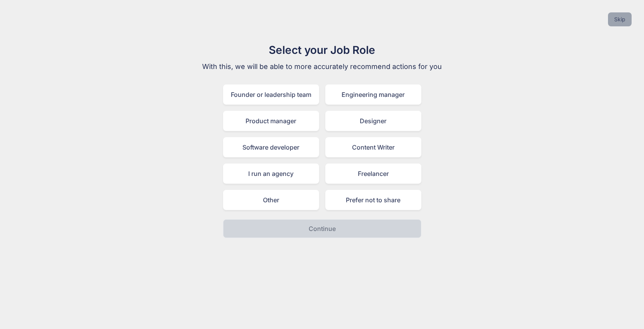 This screenshot has width=644, height=329. Describe the element at coordinates (322, 50) in the screenshot. I see `h1: Select your Job Role` at that location.